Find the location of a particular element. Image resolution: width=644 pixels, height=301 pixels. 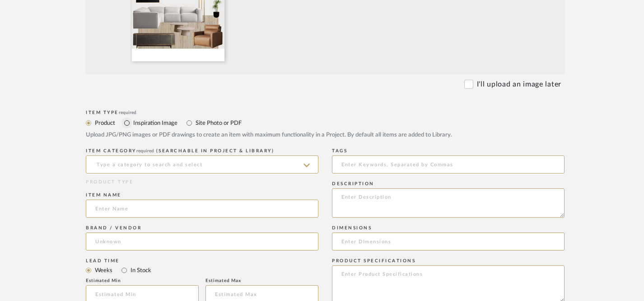

input: Enter Keywords, Separated by Commas is located at coordinates (448, 164).